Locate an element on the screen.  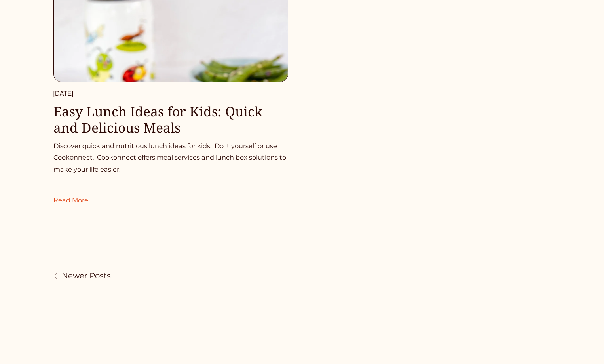
a: Read More is located at coordinates (71, 196).